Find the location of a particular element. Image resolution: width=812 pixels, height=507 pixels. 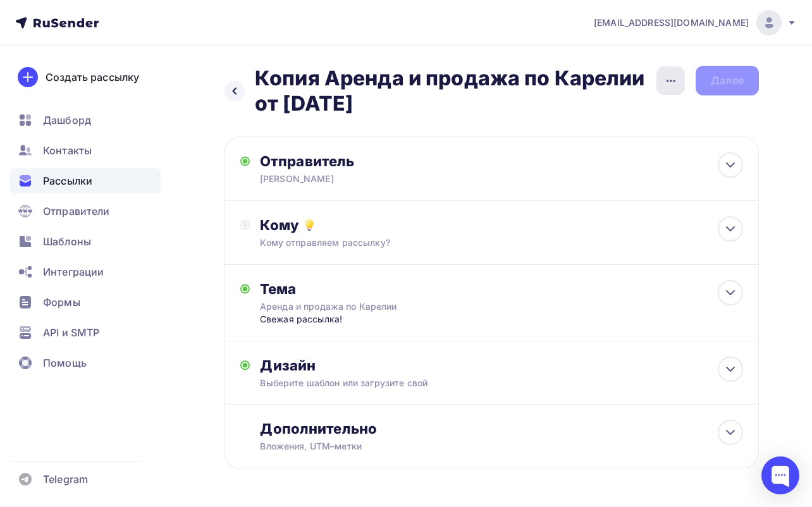

div: Аренда и продажа по Карелии is located at coordinates (372, 306).